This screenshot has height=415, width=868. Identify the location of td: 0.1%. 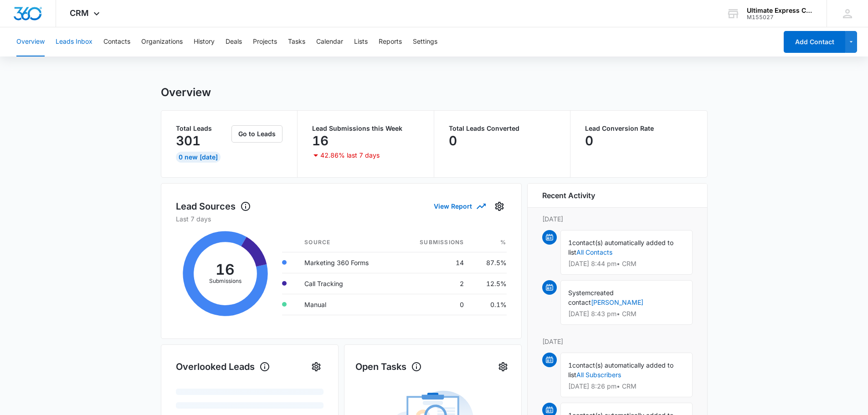
(489, 304).